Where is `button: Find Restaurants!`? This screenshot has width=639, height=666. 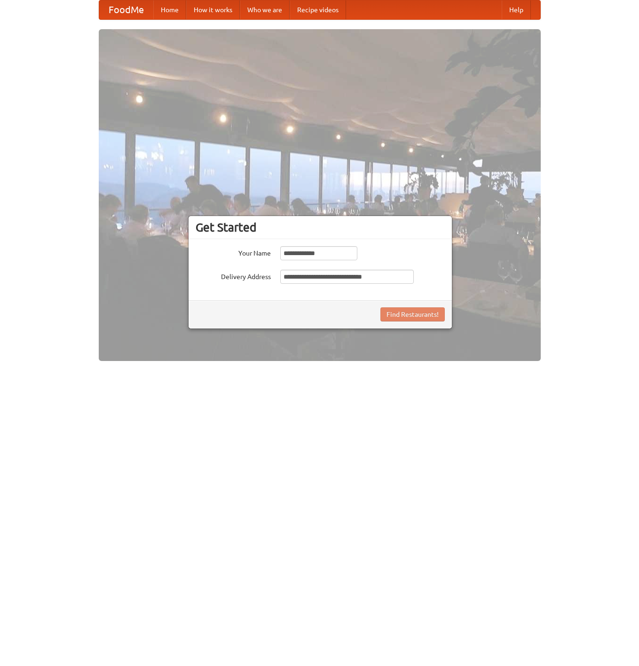
button: Find Restaurants! is located at coordinates (412, 314).